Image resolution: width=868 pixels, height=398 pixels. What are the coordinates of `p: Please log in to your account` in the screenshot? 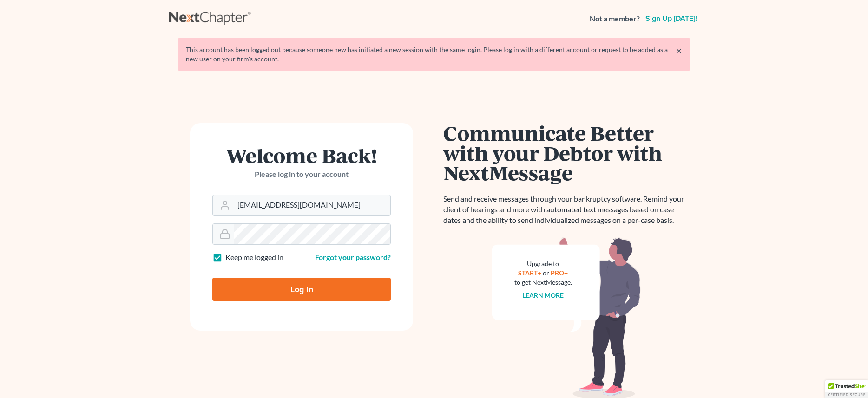 It's located at (302, 174).